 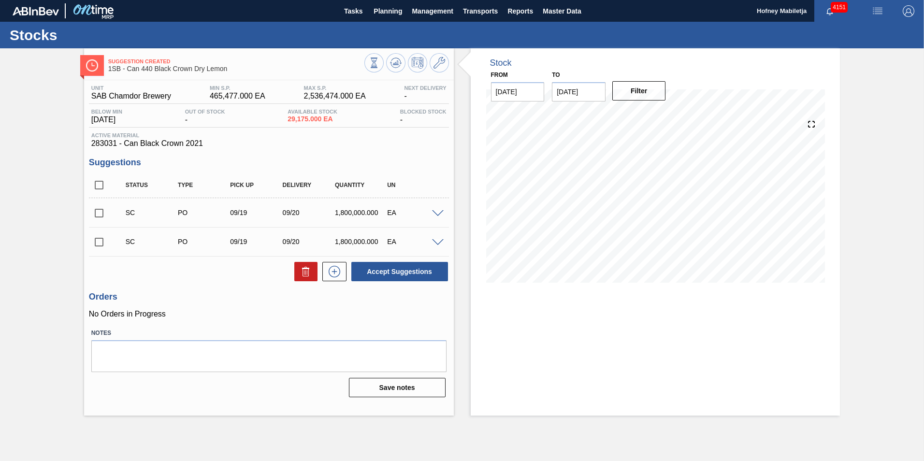 What do you see at coordinates (400, 272) in the screenshot?
I see `button: Accept Suggestions` at bounding box center [400, 272].